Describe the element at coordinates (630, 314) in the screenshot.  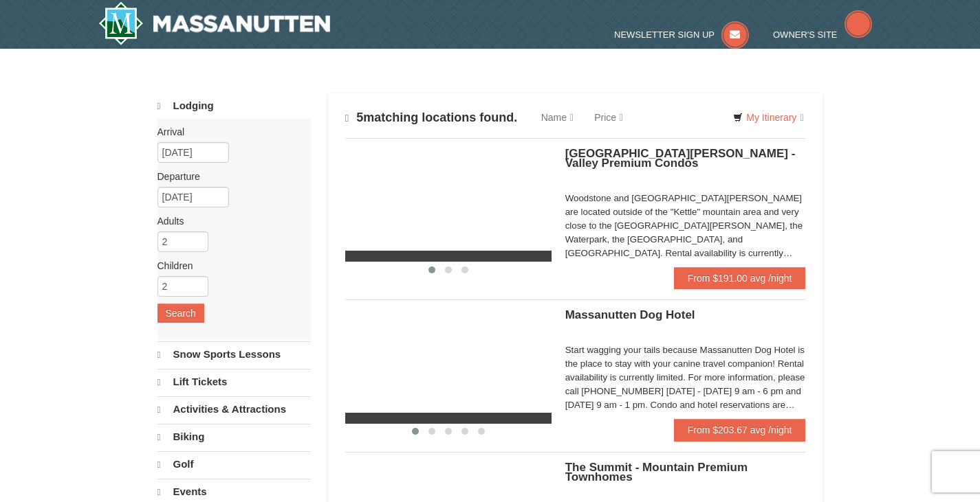
I see `span: Massanutten Dog Hotel` at that location.